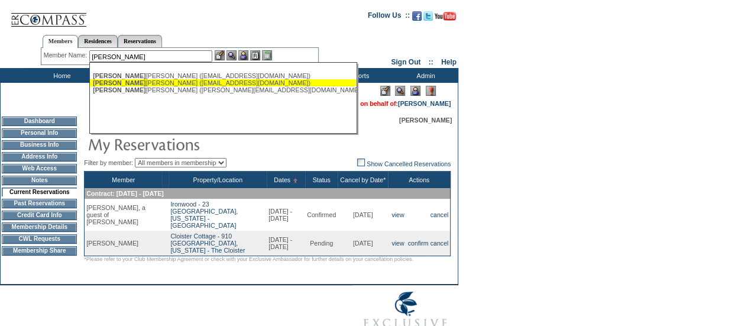 The height and width of the screenshot is (326, 748). Describe the element at coordinates (98, 41) in the screenshot. I see `a: Residences` at that location.